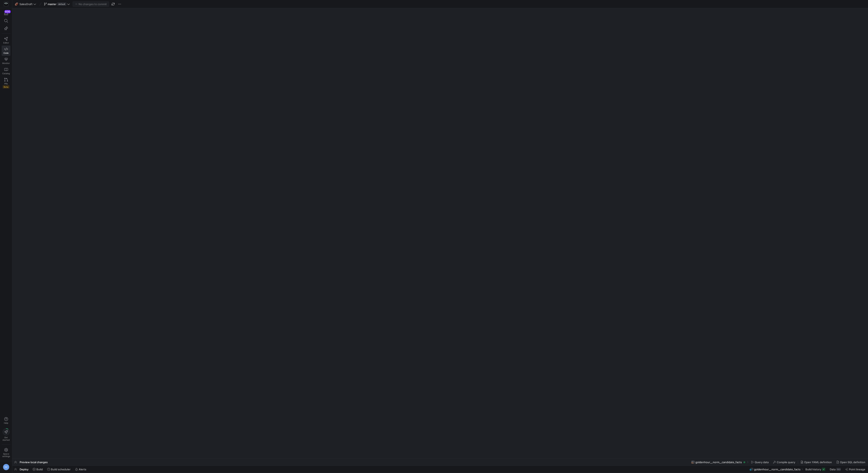 This screenshot has height=473, width=868. What do you see at coordinates (857, 470) in the screenshot?
I see `span: Point lineage` at bounding box center [857, 470].